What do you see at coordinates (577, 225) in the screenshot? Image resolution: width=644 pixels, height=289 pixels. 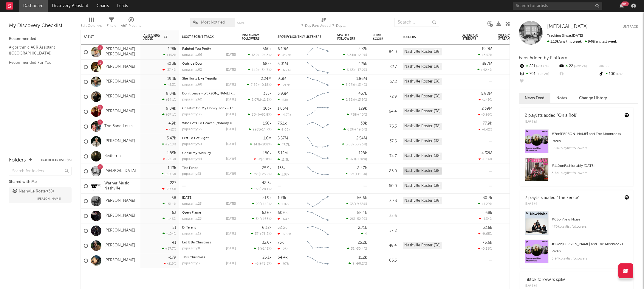 I see `a: #65onNew Noise470kplaylist followers` at bounding box center [577, 225].